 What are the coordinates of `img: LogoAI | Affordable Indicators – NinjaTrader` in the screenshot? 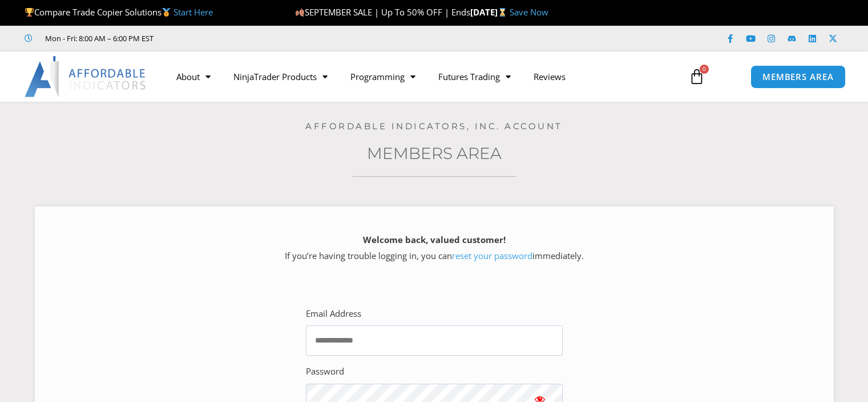 It's located at (86, 76).